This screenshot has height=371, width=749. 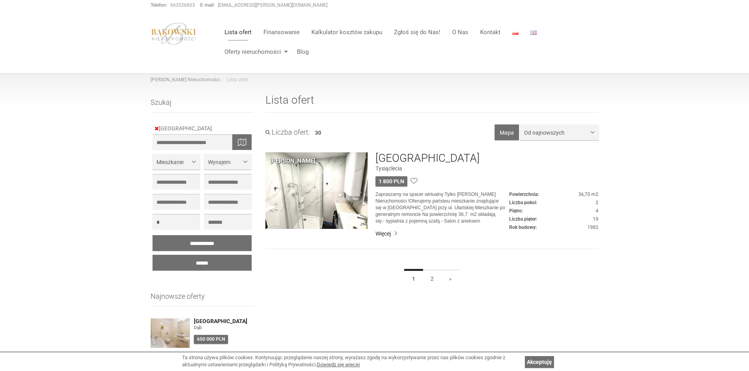 I want to click on span: 30, so click(x=318, y=133).